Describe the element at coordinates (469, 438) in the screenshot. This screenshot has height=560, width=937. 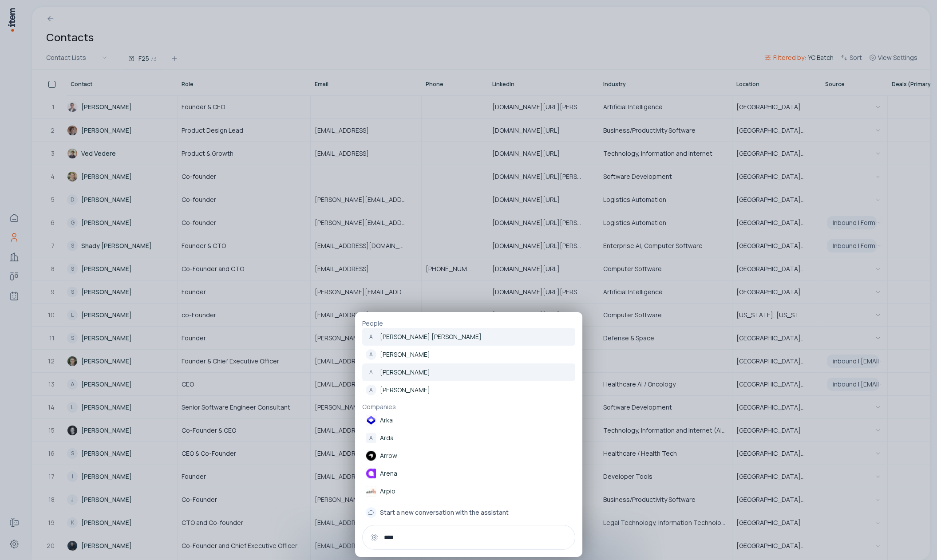
I see `a: AArda` at that location.